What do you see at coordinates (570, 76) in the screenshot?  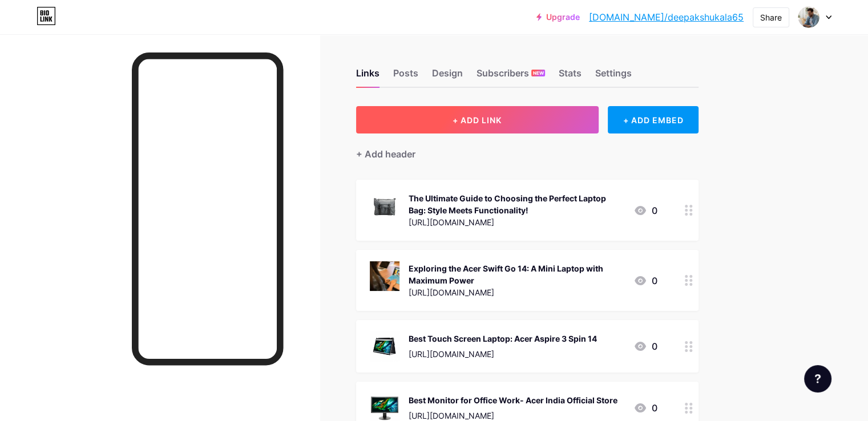 I see `div: Stats` at bounding box center [570, 76].